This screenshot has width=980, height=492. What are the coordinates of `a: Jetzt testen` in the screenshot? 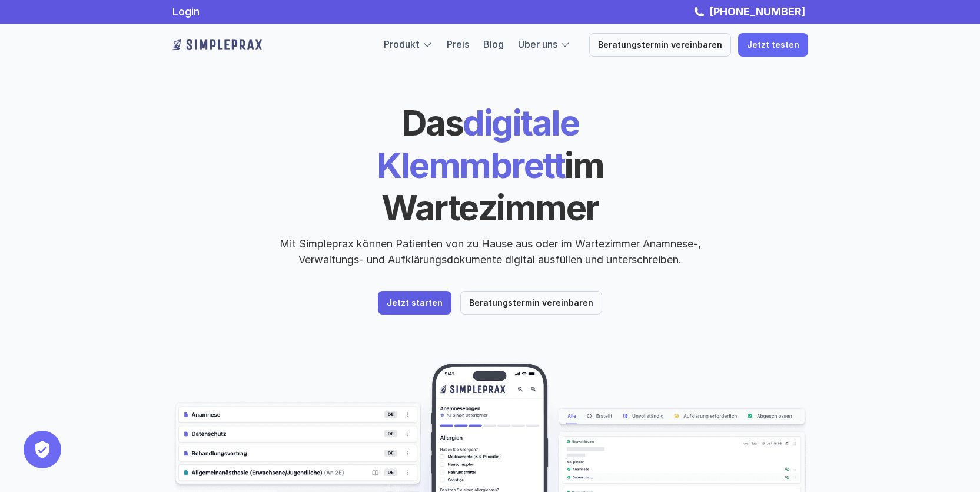 It's located at (773, 44).